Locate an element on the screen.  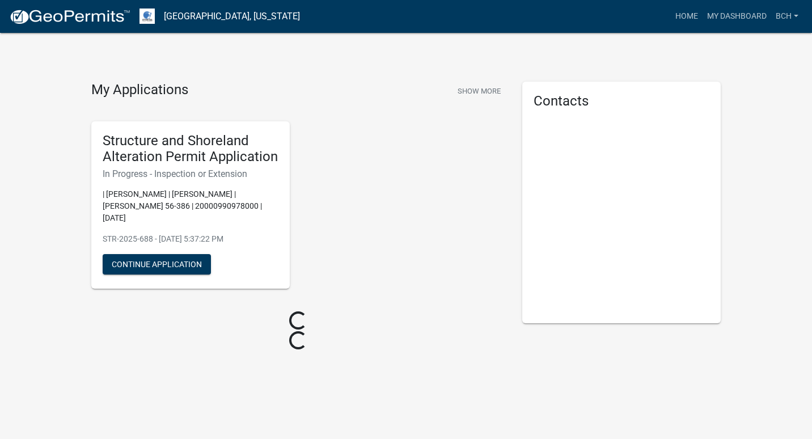
h5: Contacts is located at coordinates (621, 101).